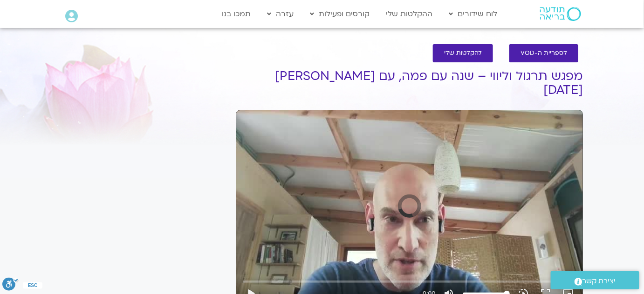 Image resolution: width=644 pixels, height=294 pixels. Describe the element at coordinates (473, 14) in the screenshot. I see `a: לוח שידורים` at that location.